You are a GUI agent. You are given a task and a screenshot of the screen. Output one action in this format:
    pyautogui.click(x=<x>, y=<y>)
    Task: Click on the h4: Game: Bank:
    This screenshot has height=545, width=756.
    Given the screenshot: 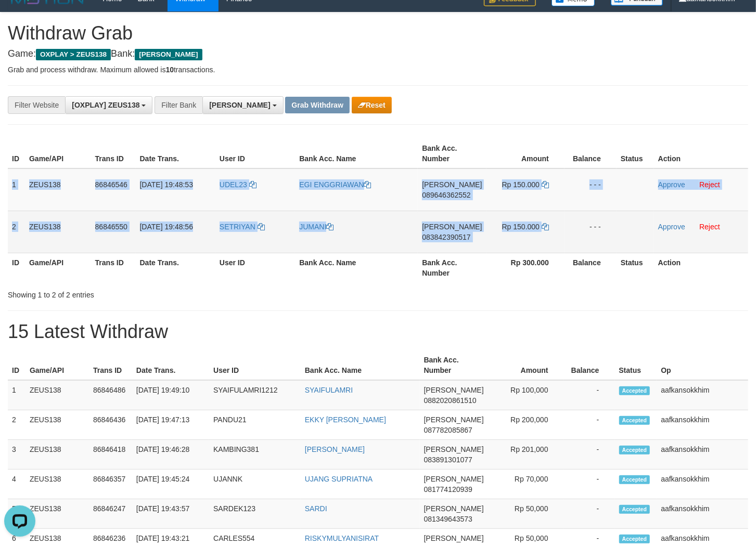 What is the action you would take?
    pyautogui.click(x=378, y=54)
    